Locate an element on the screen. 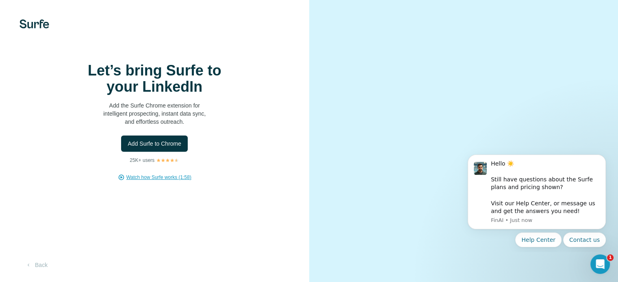 This screenshot has width=618, height=282. p: Add the Surfe Chrome extension for intelligent prospecting, instant data sync, and effortless out... is located at coordinates (154, 114).